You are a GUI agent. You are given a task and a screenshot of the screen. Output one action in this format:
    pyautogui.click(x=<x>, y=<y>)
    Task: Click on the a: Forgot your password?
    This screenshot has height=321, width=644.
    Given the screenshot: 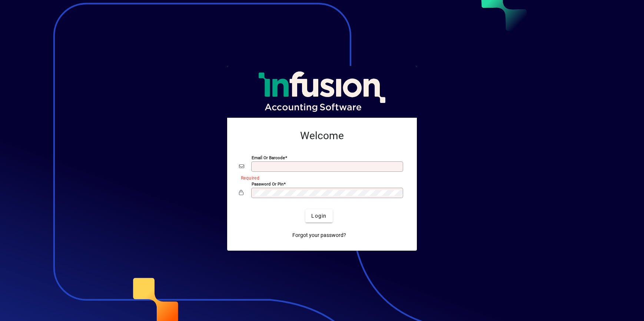 What is the action you would take?
    pyautogui.click(x=319, y=235)
    